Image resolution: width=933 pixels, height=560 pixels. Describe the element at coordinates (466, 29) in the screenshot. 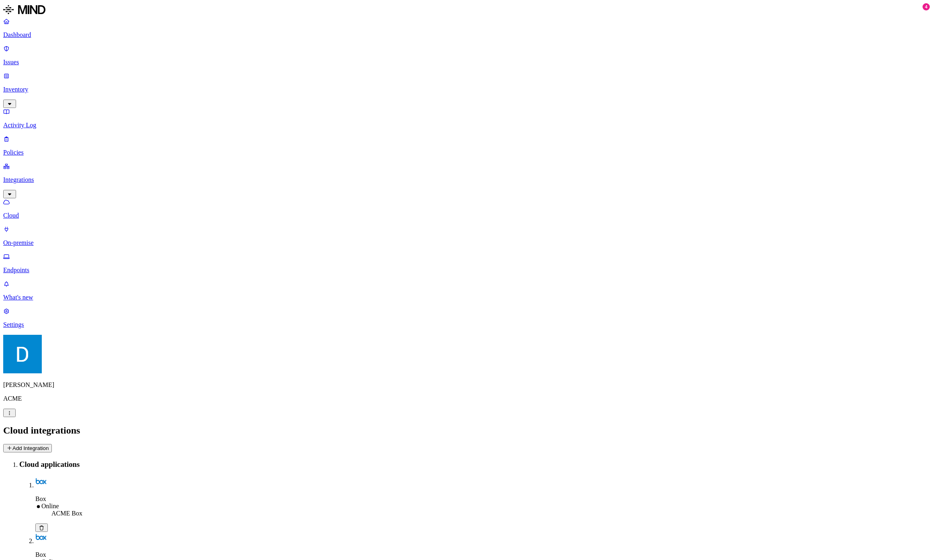

I see `a: Dashboard` at that location.